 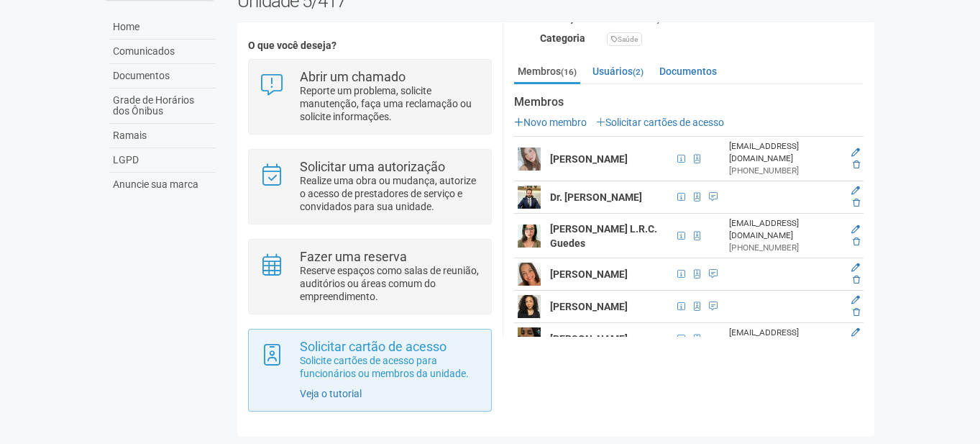 I want to click on a: Comunicados, so click(x=162, y=52).